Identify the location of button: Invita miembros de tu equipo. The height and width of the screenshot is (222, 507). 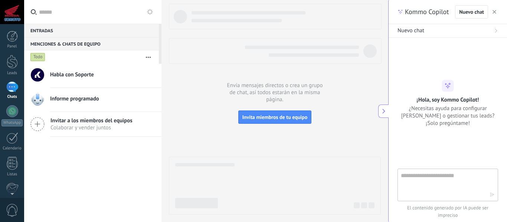
(274, 117).